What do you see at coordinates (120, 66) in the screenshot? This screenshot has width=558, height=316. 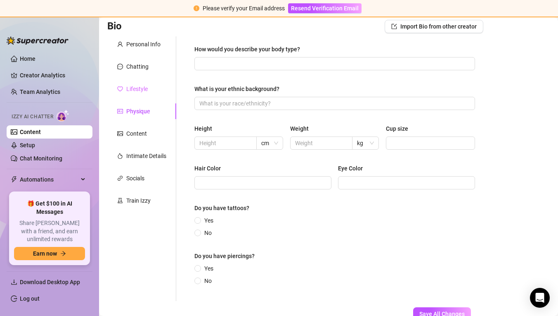 I see `span: message` at bounding box center [120, 66].